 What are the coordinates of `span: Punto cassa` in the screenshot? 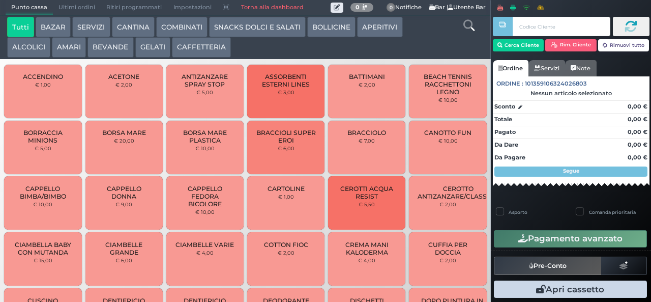 It's located at (29, 8).